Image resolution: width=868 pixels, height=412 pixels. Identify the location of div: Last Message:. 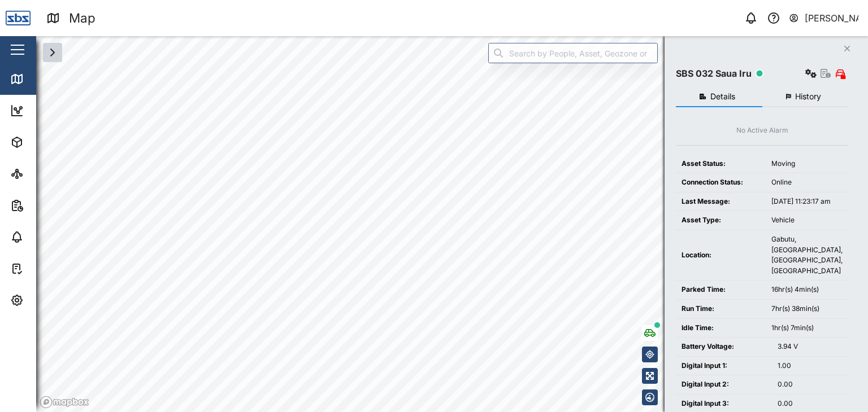
(721, 202).